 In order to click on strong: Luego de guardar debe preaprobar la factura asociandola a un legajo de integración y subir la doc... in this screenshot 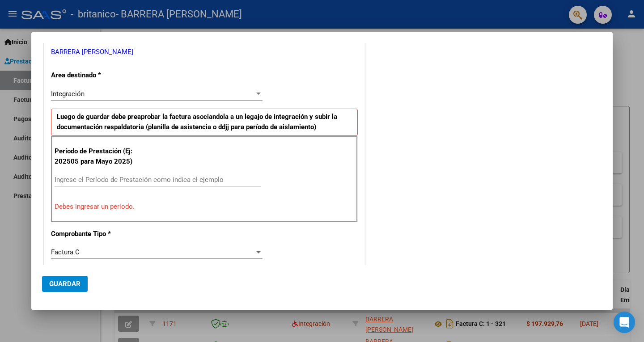, I will do `click(196, 121)`.